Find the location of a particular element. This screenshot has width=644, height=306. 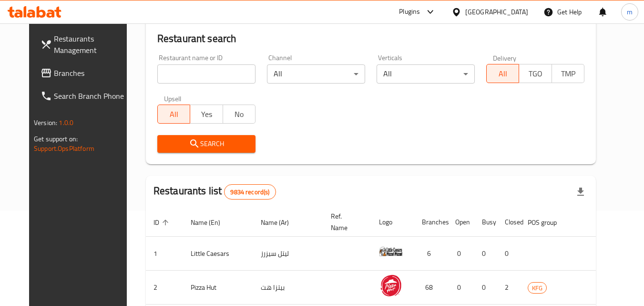

span: Yes is located at coordinates (207, 114).